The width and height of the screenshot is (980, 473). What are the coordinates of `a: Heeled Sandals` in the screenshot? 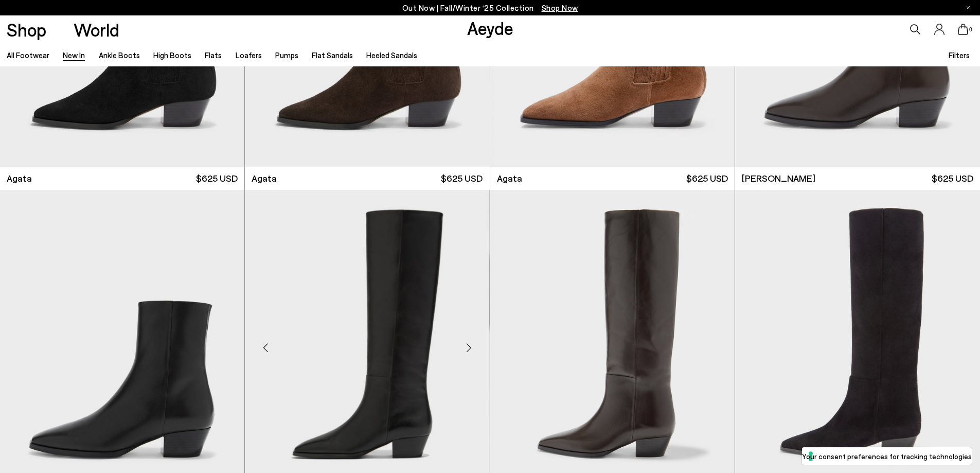 It's located at (391, 55).